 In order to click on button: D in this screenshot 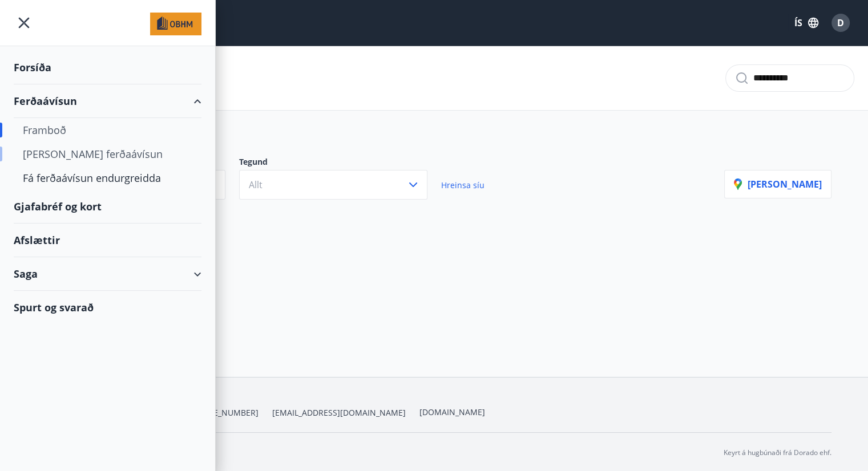, I will do `click(840, 23)`.